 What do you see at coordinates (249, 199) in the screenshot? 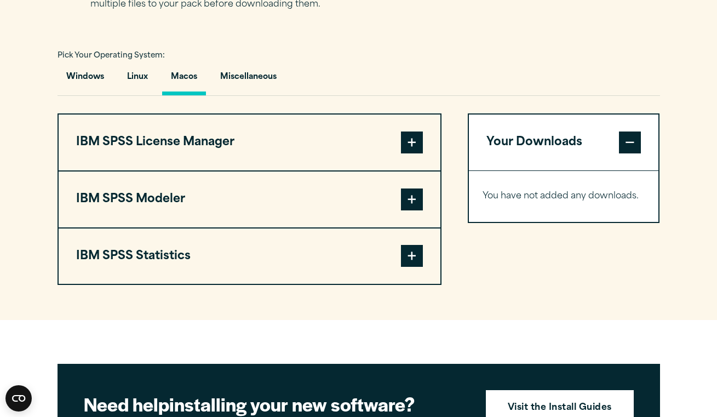
I see `button: IBM SPSS Modeler` at bounding box center [249, 199].